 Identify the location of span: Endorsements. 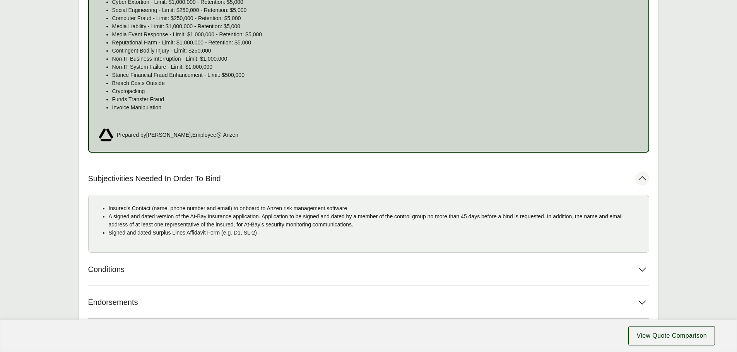
(113, 302).